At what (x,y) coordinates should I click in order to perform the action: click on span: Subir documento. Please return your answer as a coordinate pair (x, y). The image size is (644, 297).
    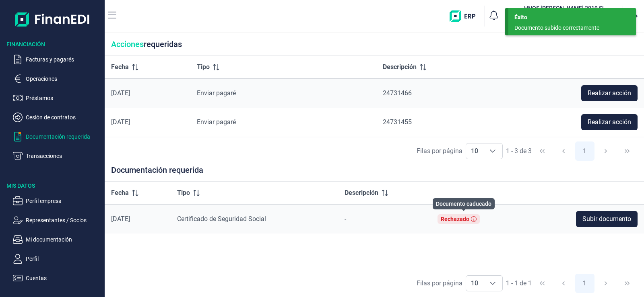
    Looking at the image, I should click on (607, 219).